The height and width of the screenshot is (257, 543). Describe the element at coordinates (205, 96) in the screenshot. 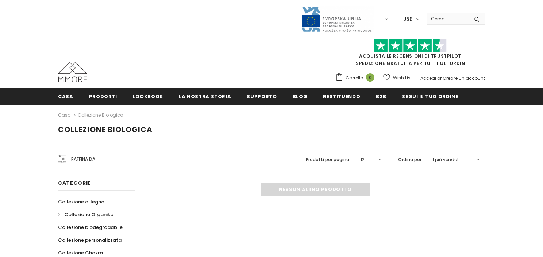

I see `a: La nostra storia` at that location.